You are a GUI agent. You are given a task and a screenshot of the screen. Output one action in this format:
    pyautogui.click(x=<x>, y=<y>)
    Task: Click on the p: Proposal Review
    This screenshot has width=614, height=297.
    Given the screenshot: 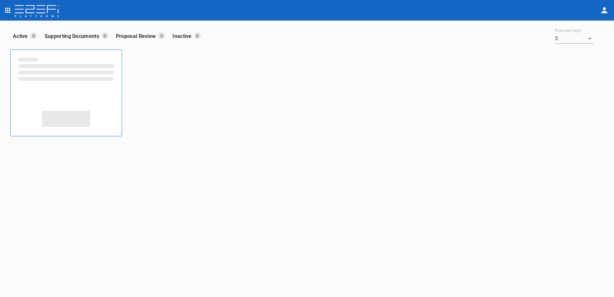 What is the action you would take?
    pyautogui.click(x=137, y=36)
    